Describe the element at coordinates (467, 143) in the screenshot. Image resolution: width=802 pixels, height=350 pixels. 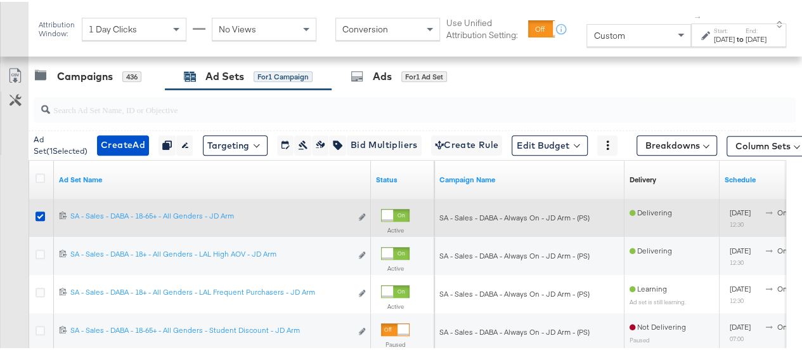
I see `span: Create Rule` at that location.